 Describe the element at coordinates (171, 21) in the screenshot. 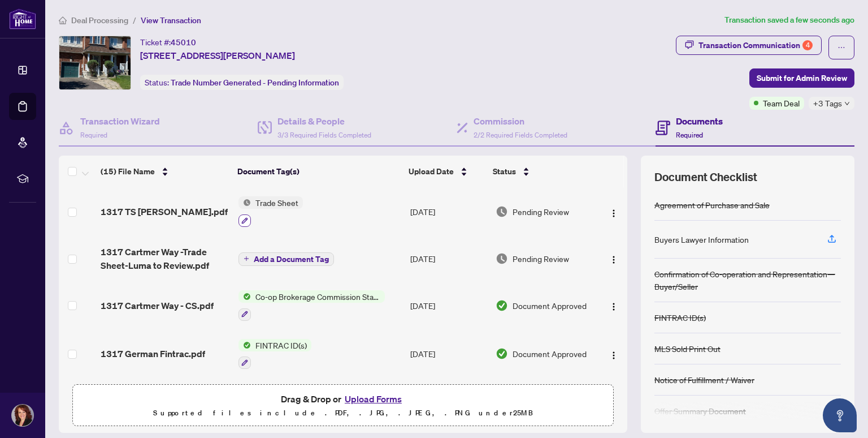

I see `span: View Transaction` at that location.